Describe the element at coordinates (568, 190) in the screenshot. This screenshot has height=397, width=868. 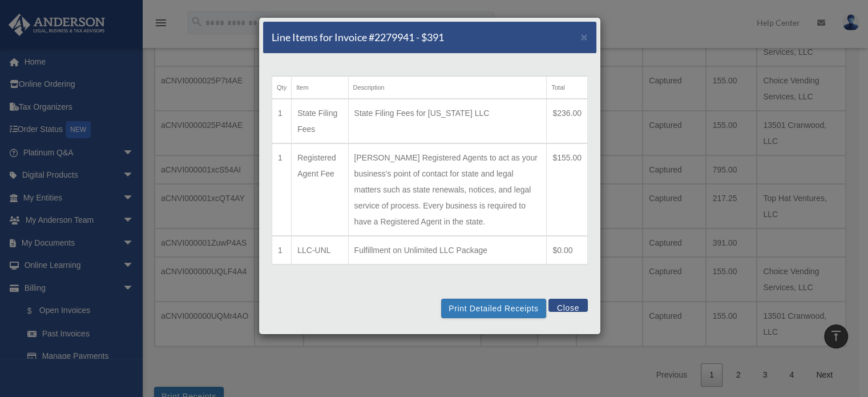
I see `td: $155.00` at that location.